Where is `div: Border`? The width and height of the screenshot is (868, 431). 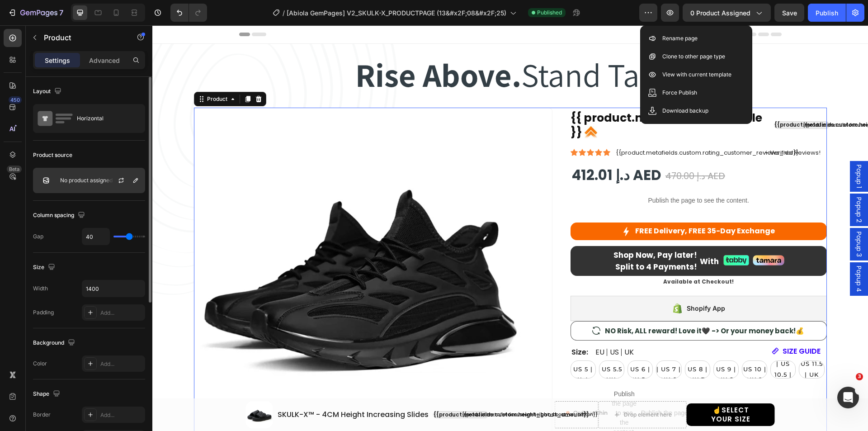 div: Border is located at coordinates (42, 415).